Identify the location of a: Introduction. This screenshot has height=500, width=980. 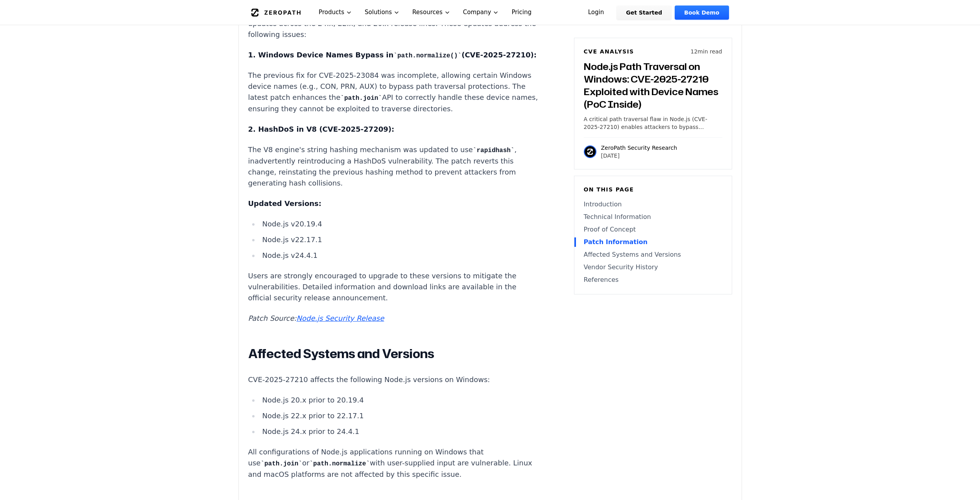
(653, 205).